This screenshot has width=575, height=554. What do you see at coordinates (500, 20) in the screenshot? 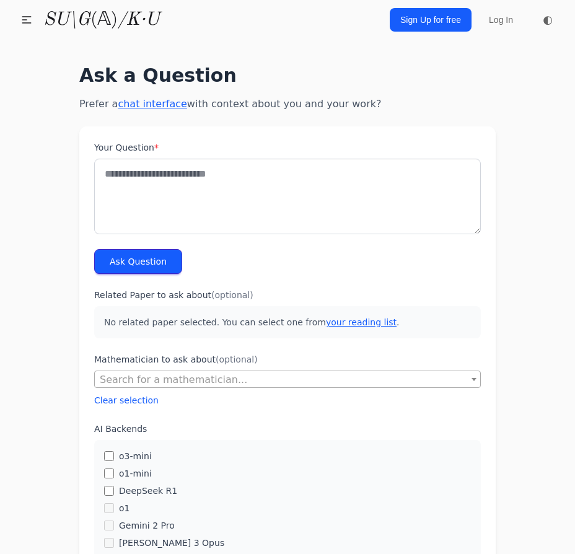
I see `a: Log In` at bounding box center [500, 20].